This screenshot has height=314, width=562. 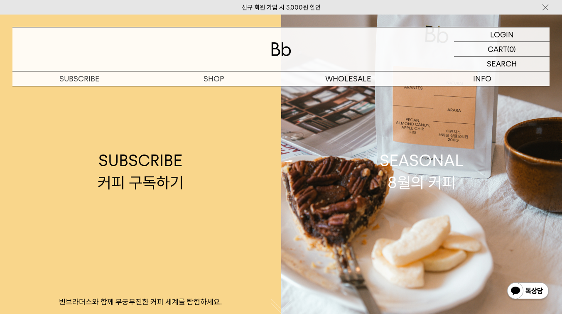 What do you see at coordinates (502, 49) in the screenshot?
I see `a: CART (0)` at bounding box center [502, 49].